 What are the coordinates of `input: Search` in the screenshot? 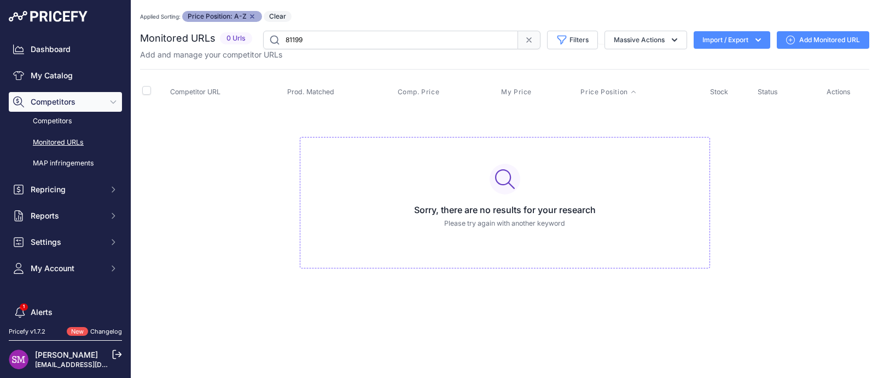 It's located at (391, 40).